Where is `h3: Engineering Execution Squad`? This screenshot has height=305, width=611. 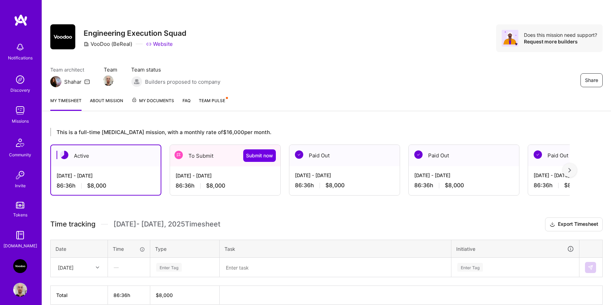
h3: Engineering Execution Squad is located at coordinates (135, 33).